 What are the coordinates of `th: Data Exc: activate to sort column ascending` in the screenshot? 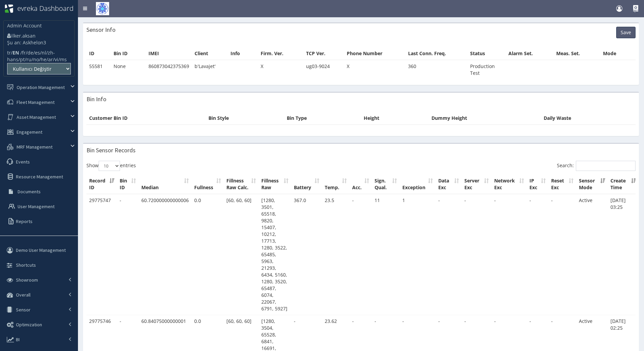 It's located at (448, 184).